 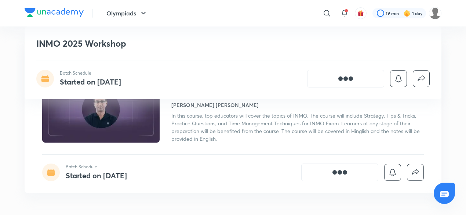 What do you see at coordinates (436, 13) in the screenshot?
I see `img: Adrinil Sain` at bounding box center [436, 13].